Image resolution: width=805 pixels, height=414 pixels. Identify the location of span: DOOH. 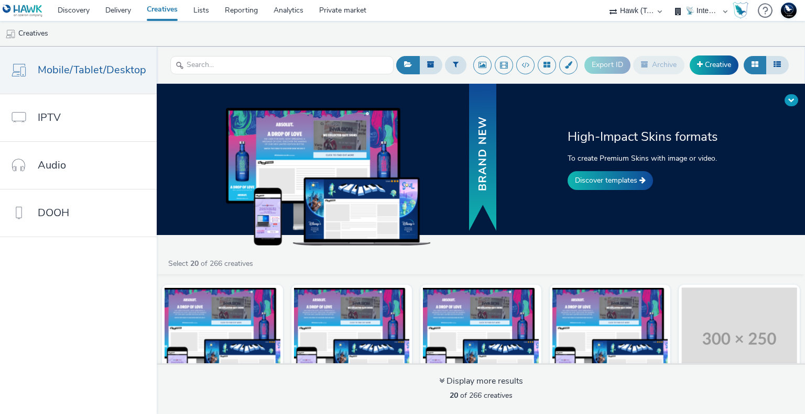
(53, 213).